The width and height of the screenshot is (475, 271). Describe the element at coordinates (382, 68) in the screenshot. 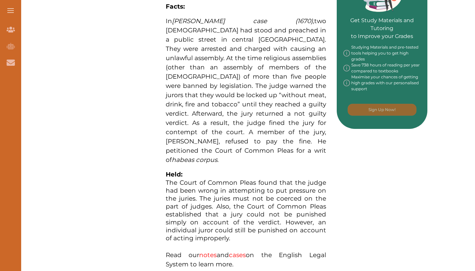

I see `div: Save 738 hours of reading per year compared to textbooks` at that location.